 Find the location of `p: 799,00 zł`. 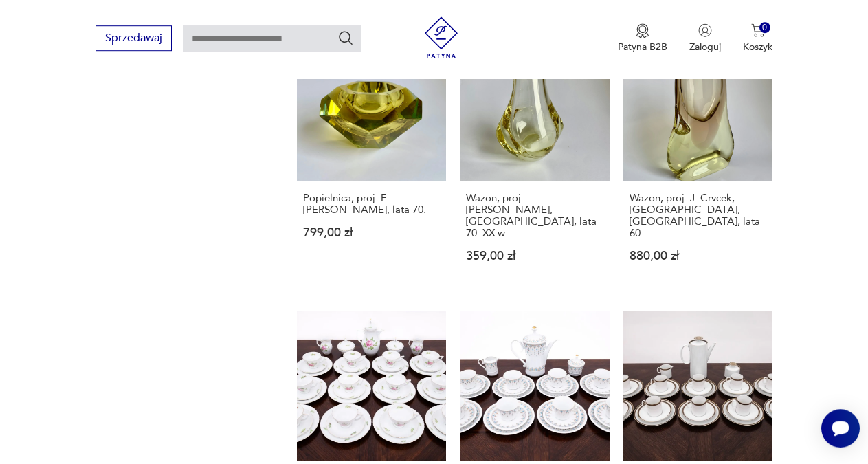

p: 799,00 zł is located at coordinates (371, 232).